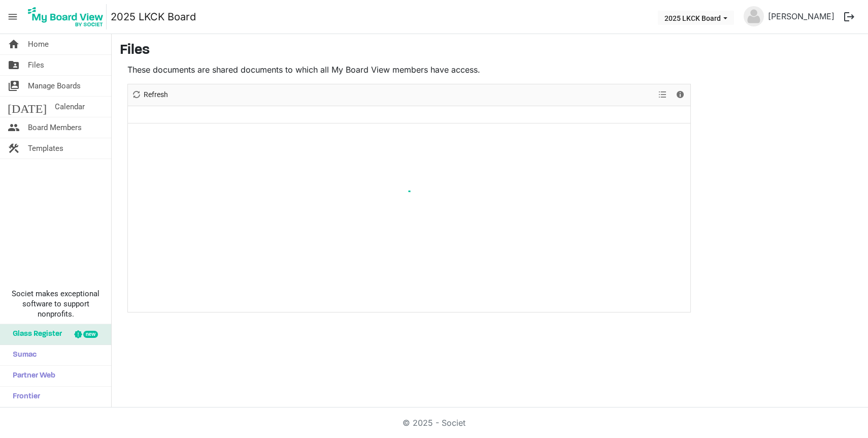 The height and width of the screenshot is (438, 868). I want to click on span: Glass Register, so click(35, 334).